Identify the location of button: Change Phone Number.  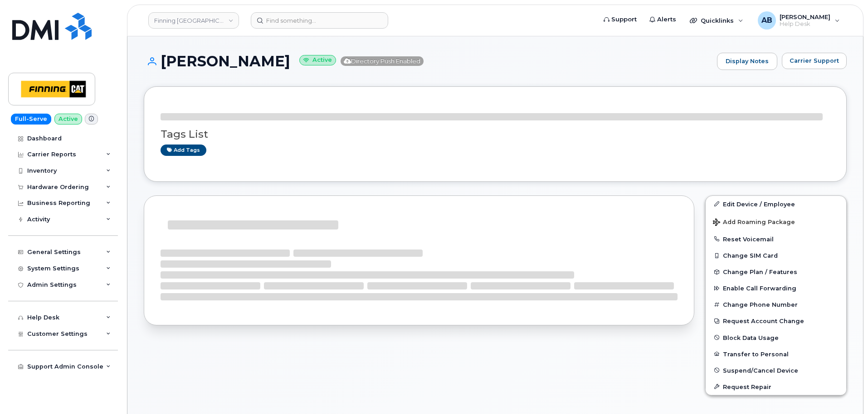
(776, 304).